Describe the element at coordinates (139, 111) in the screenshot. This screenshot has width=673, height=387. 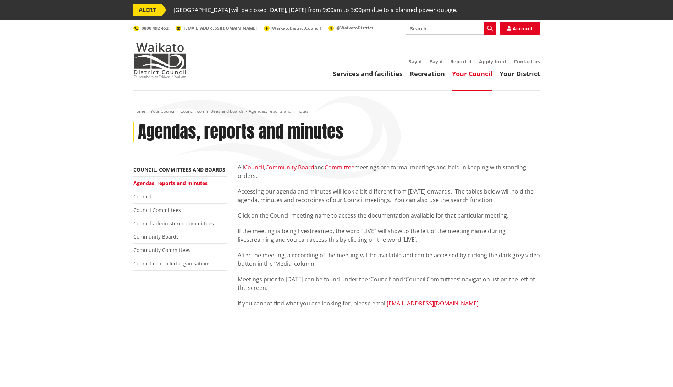
I see `a: Home` at that location.